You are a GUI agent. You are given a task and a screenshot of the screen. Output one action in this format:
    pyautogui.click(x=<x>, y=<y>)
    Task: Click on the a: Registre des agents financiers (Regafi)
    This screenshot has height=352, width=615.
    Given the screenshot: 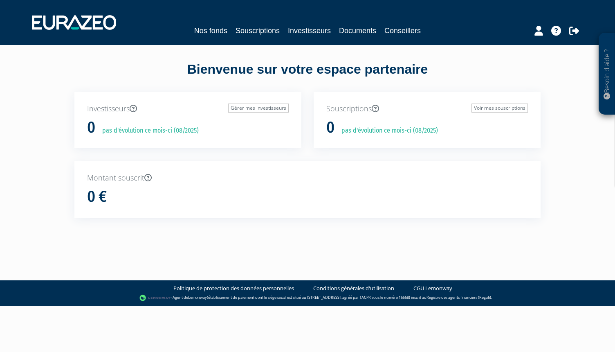 What is the action you would take?
    pyautogui.click(x=459, y=297)
    